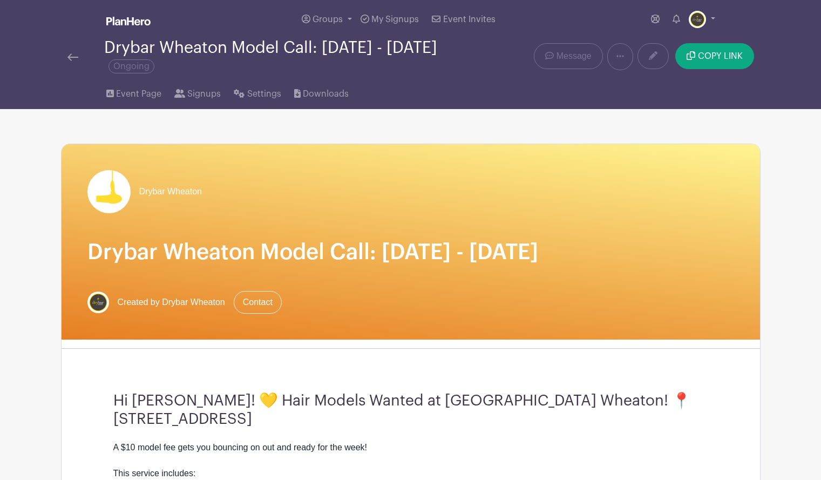 Image resolution: width=821 pixels, height=480 pixels. What do you see at coordinates (139, 94) in the screenshot?
I see `span: Event Page` at bounding box center [139, 94].